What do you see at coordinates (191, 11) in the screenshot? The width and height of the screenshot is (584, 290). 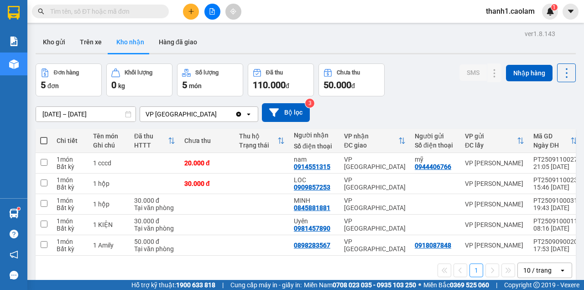 I see `button: plus` at bounding box center [191, 11].